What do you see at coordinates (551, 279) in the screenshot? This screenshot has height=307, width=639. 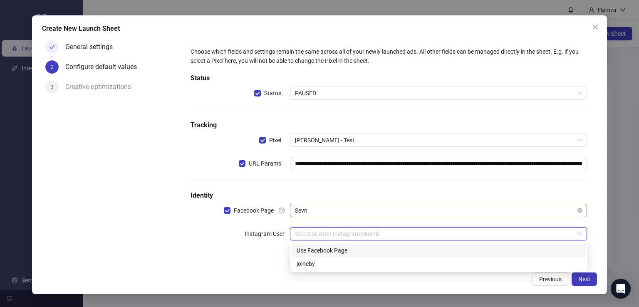 I see `span: Previous` at bounding box center [551, 279].